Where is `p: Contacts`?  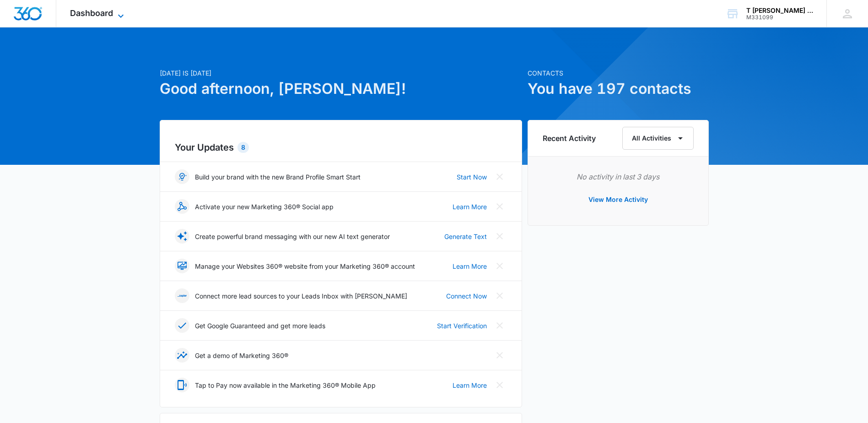 p: Contacts is located at coordinates (618, 73).